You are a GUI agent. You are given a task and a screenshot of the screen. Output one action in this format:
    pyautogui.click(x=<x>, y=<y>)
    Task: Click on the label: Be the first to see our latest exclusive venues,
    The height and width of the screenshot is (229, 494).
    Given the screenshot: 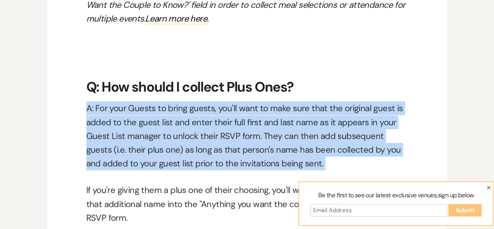 What is the action you would take?
    pyautogui.click(x=396, y=197)
    